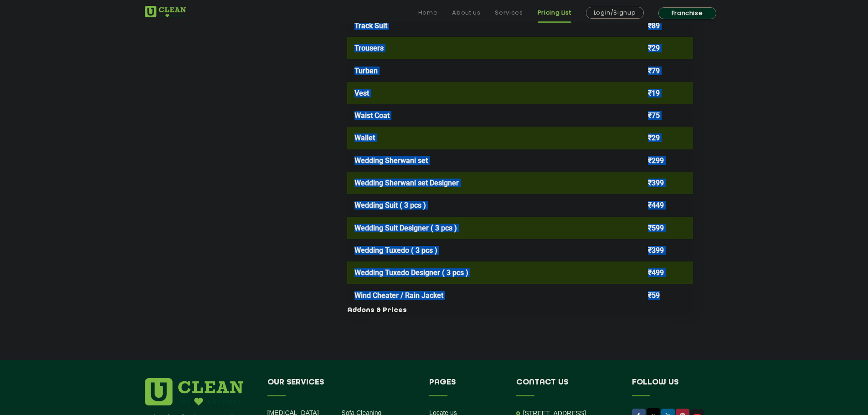 The image size is (868, 415). Describe the element at coordinates (658, 70) in the screenshot. I see `td: ₹79` at that location.